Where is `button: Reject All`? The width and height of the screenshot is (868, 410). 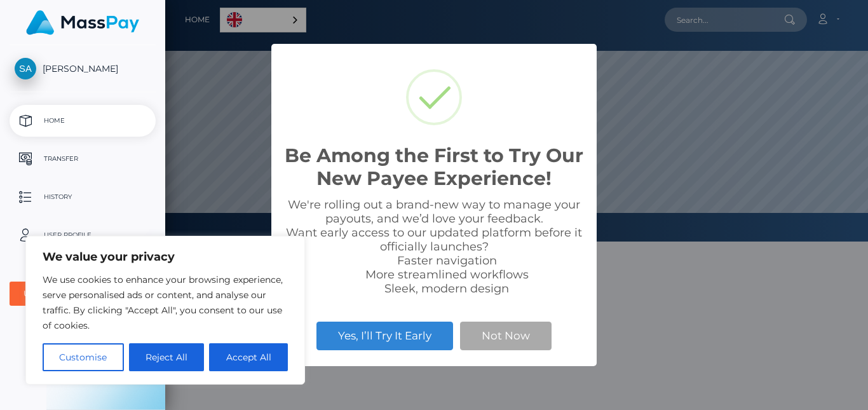 button: Reject All is located at coordinates (166, 357).